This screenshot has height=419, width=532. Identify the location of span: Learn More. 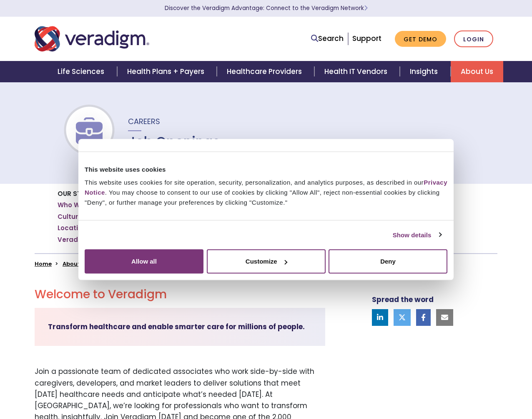
(366, 8).